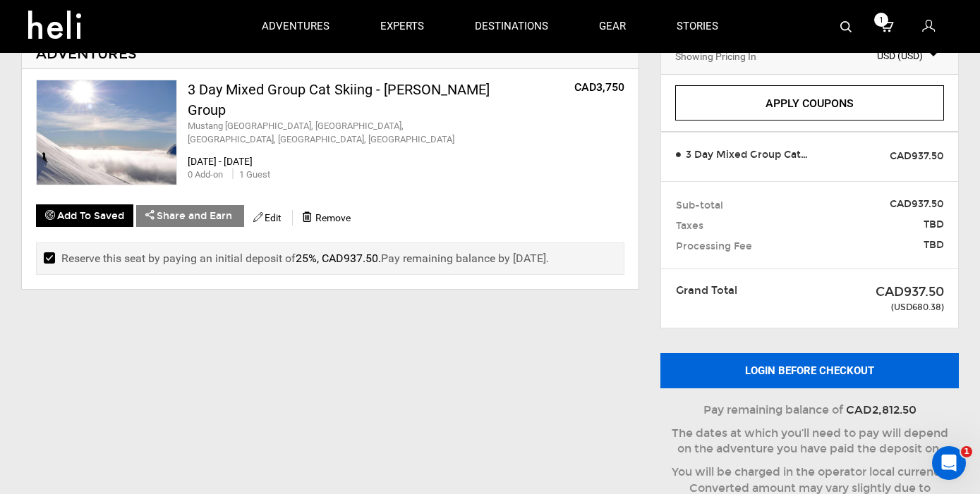 The image size is (980, 494). What do you see at coordinates (330, 53) in the screenshot?
I see `h2: ADVENTURES` at bounding box center [330, 53].